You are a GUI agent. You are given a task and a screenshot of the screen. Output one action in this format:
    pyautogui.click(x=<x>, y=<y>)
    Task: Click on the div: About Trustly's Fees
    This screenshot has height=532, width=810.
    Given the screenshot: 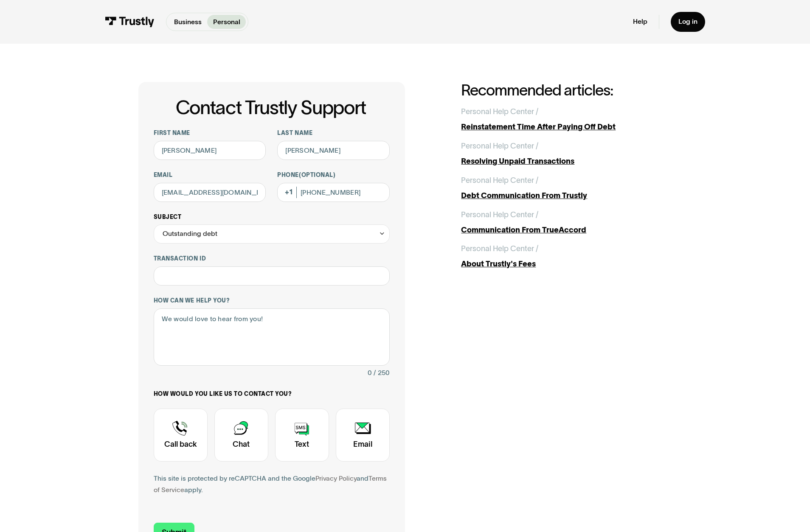 What is the action you would take?
    pyautogui.click(x=566, y=264)
    